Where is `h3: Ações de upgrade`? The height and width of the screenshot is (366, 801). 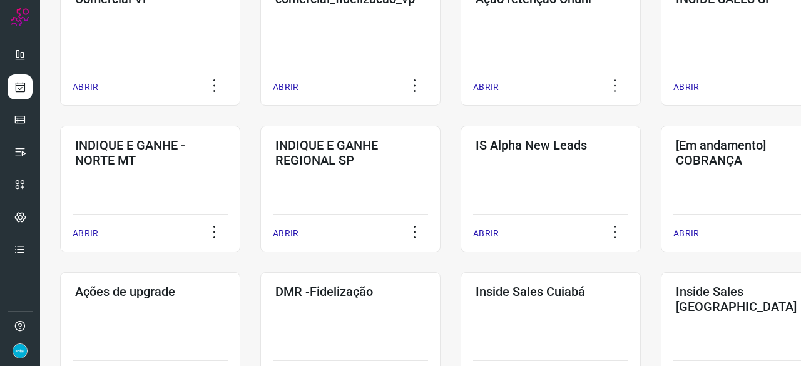
h3: Ações de upgrade is located at coordinates (150, 291).